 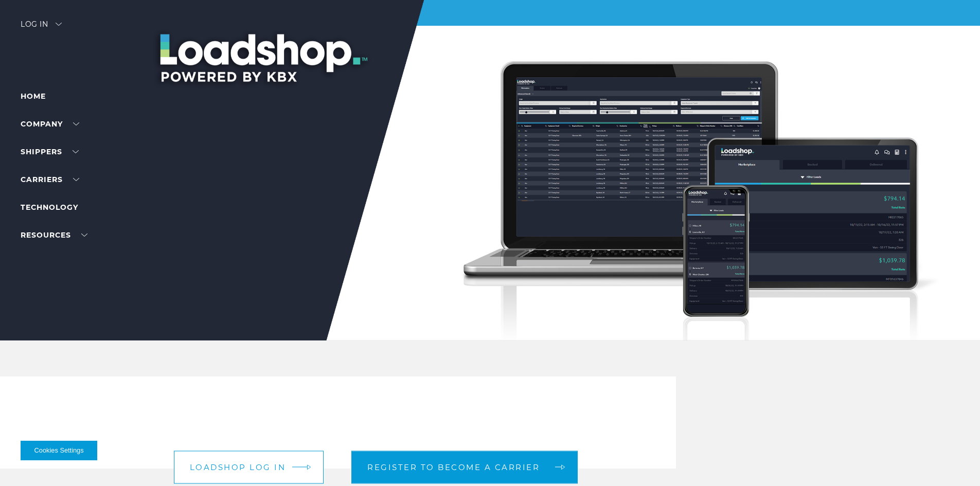 I want to click on button: Cookies Settings, so click(x=59, y=450).